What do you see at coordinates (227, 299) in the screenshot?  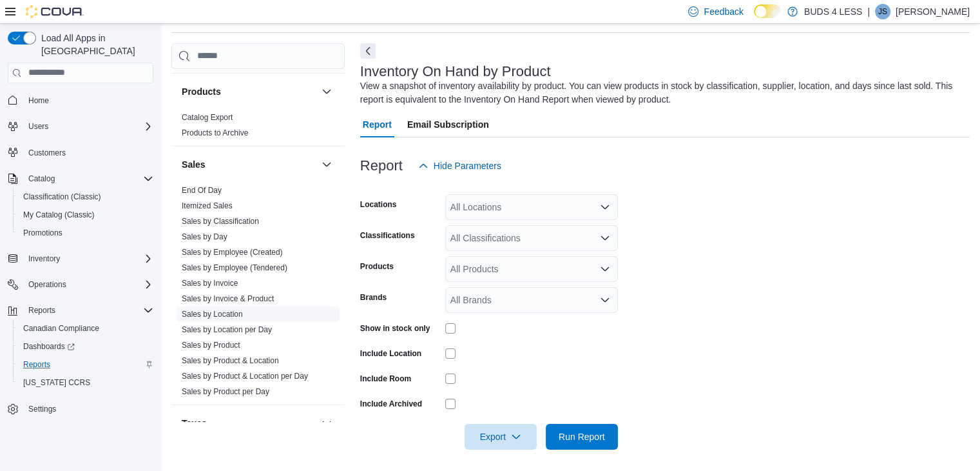 I see `span: Sales by Invoice & Product` at bounding box center [227, 299].